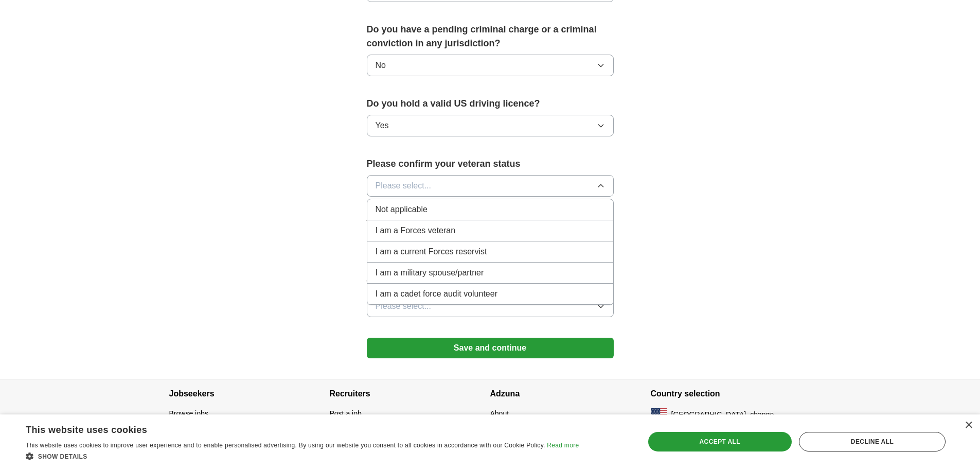  What do you see at coordinates (346, 414) in the screenshot?
I see `a: Post a job` at bounding box center [346, 414].